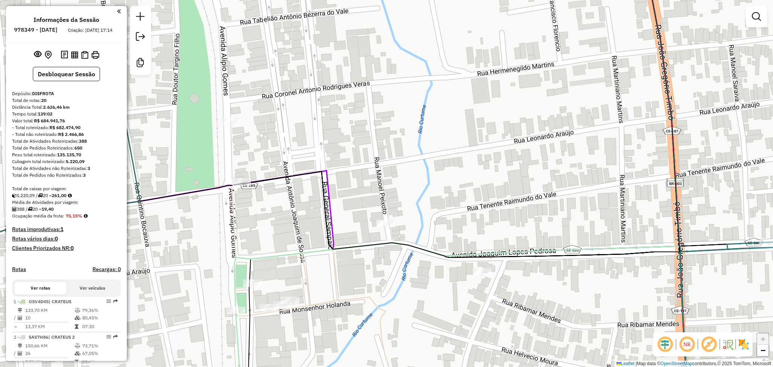 The image size is (773, 367). What do you see at coordinates (100, 327) in the screenshot?
I see `td: 07:30` at bounding box center [100, 327].